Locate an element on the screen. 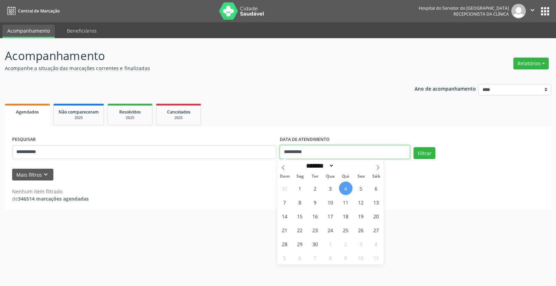 Image resolution: width=556 pixels, height=286 pixels. span: Setembro 13, 2025 is located at coordinates (376, 202).